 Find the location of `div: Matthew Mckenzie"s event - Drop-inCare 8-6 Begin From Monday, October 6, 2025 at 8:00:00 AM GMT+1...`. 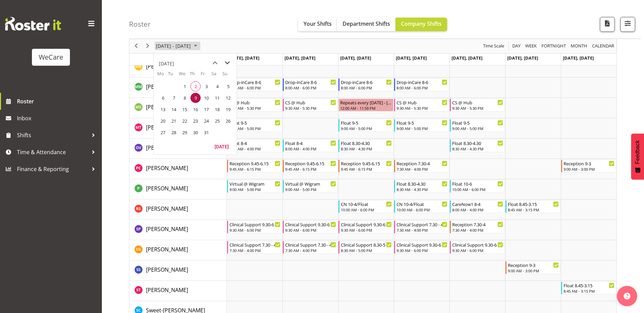

div: Matthew Mckenzie"s event - Drop-inCare 8-6 Begin From Monday, October 6, 2025 at 8:00:00 AM GMT+1... is located at coordinates (255, 85).